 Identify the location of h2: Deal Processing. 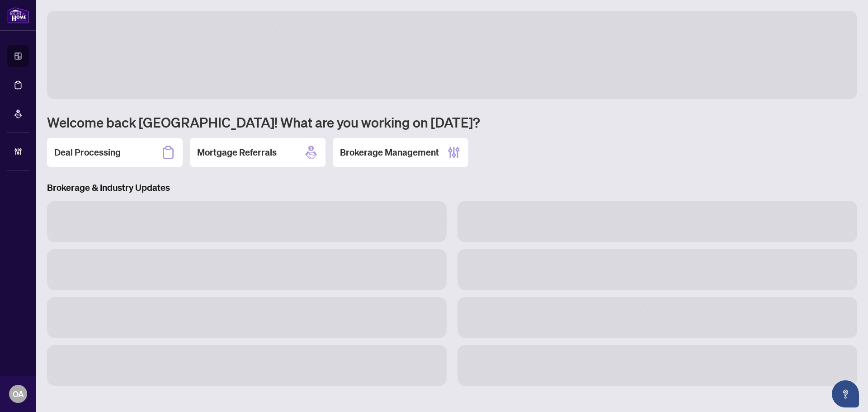
(88, 153).